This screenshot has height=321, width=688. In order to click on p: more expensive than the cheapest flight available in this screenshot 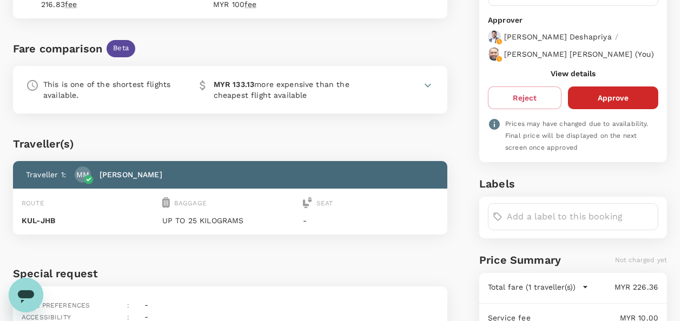, I will do `click(281, 90)`.